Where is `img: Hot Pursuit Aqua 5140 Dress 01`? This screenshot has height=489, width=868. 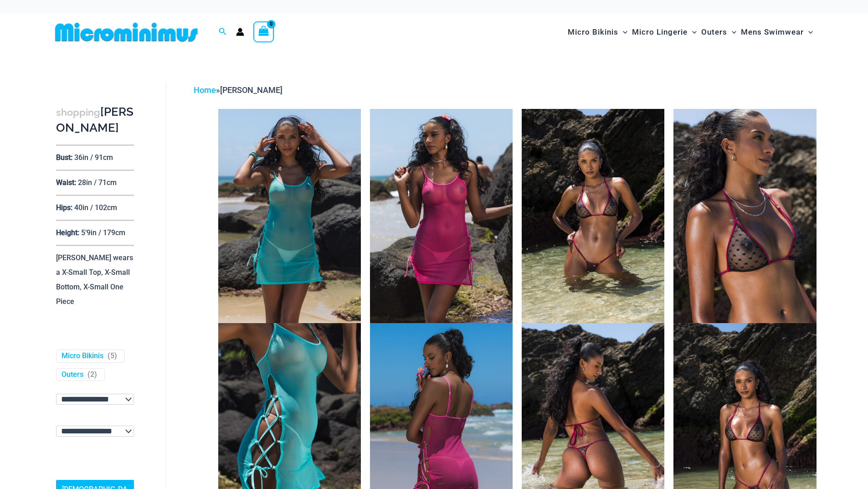 img: Hot Pursuit Aqua 5140 Dress 01 is located at coordinates (289, 216).